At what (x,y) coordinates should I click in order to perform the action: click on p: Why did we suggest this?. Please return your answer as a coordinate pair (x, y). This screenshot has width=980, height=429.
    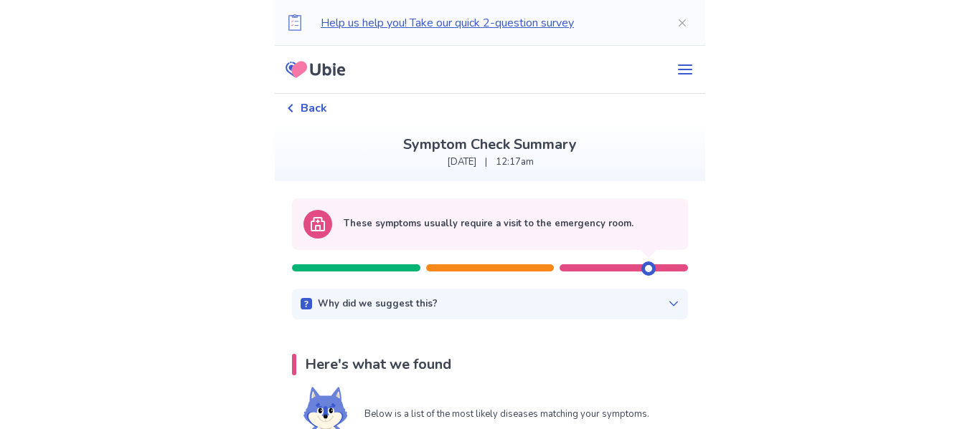
    Looking at the image, I should click on (378, 304).